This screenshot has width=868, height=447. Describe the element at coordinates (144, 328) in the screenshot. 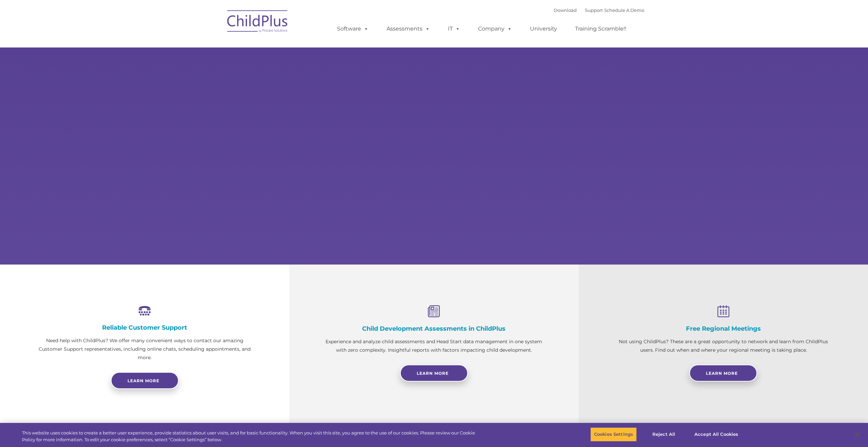

I see `h4: Reliable Customer Support` at that location.